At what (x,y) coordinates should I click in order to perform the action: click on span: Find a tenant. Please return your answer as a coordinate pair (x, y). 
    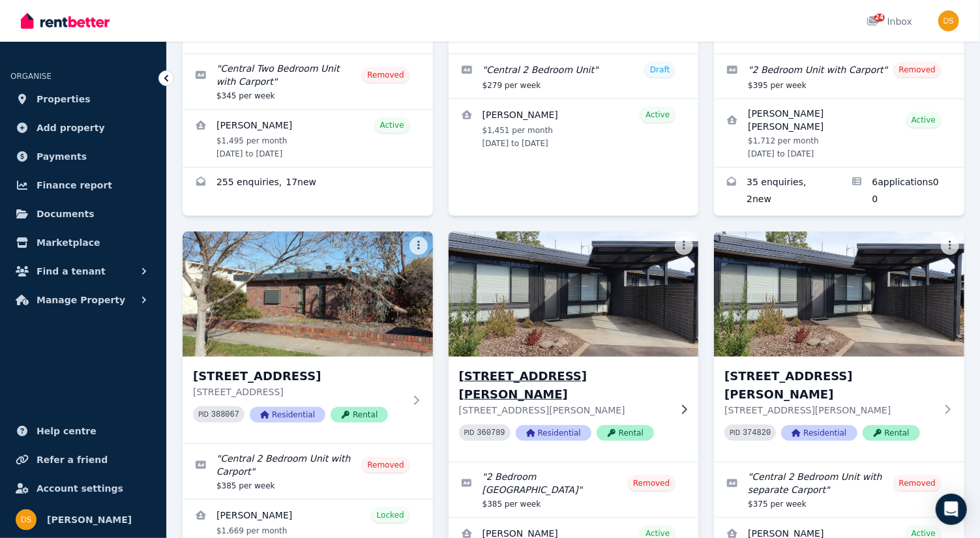
    Looking at the image, I should click on (71, 271).